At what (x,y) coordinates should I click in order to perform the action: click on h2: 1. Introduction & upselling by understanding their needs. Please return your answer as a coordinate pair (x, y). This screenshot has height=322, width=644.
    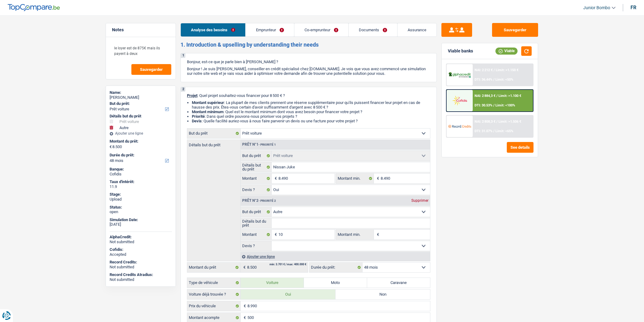
    Looking at the image, I should click on (308, 45).